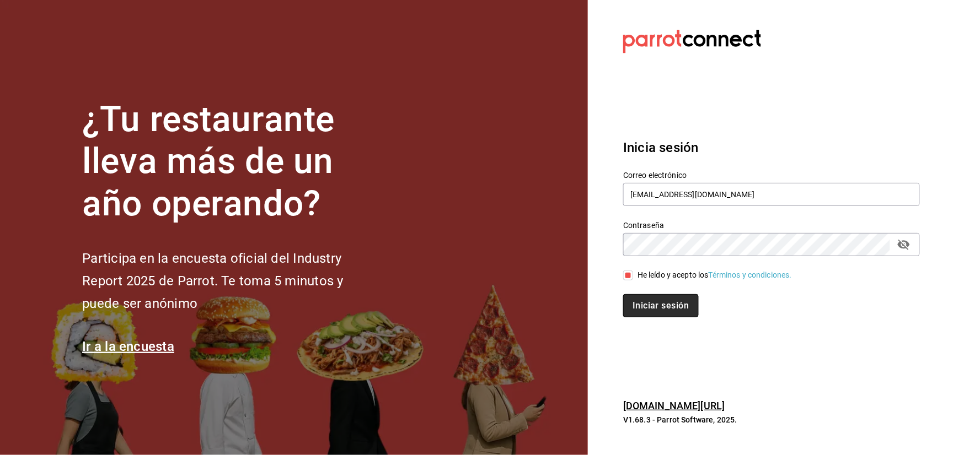  I want to click on div: He leído y acepto los, so click(715, 275).